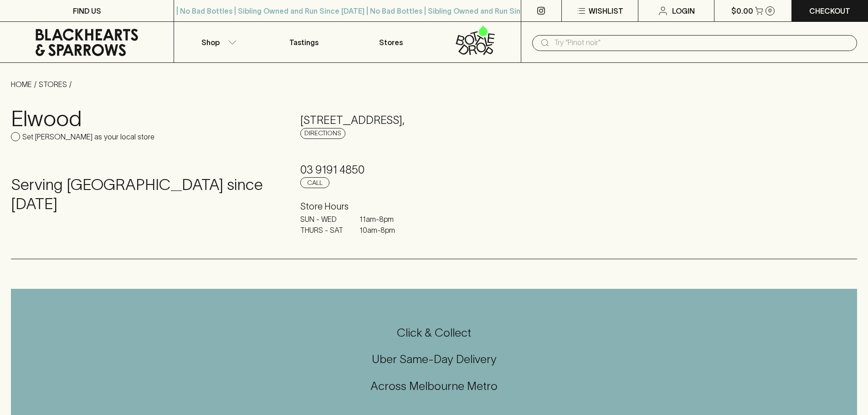 The image size is (868, 415). What do you see at coordinates (702, 43) in the screenshot?
I see `input: Try "Pinot noir"` at bounding box center [702, 43].